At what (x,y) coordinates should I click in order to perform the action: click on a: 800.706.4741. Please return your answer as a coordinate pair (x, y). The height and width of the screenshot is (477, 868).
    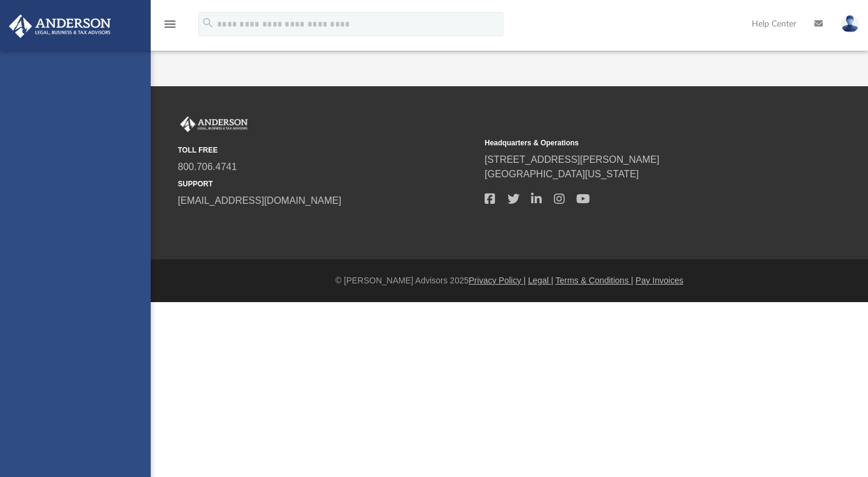
    Looking at the image, I should click on (208, 166).